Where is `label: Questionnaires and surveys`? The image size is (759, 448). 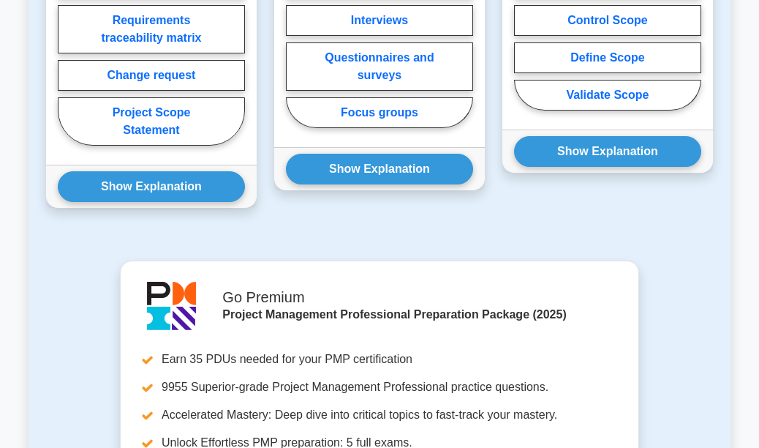
label: Questionnaires and surveys is located at coordinates (380, 67).